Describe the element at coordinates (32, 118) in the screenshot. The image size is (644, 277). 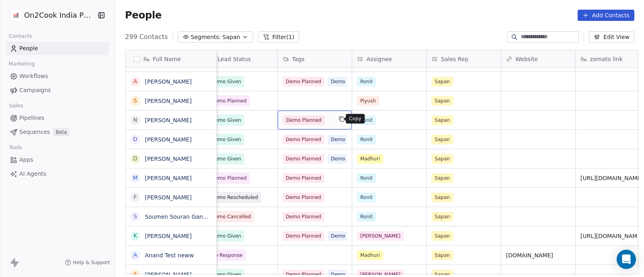
I see `span: Pipelines` at that location.